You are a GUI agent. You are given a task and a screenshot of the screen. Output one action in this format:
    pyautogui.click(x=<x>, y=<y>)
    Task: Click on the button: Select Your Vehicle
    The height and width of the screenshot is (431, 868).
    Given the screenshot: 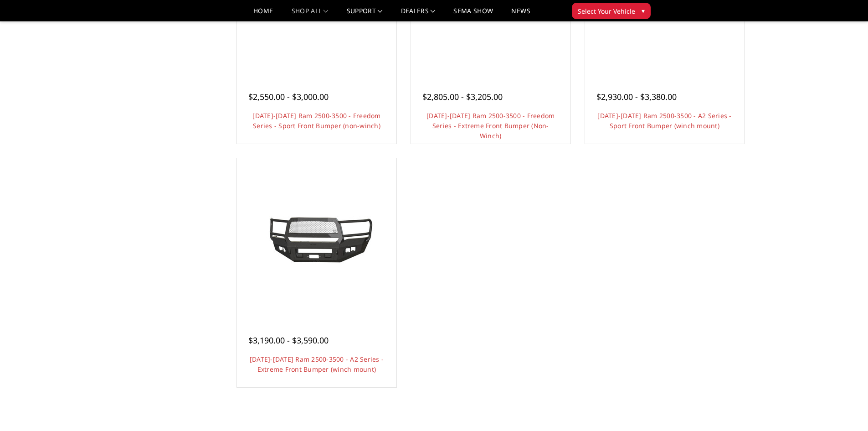 What is the action you would take?
    pyautogui.click(x=611, y=11)
    